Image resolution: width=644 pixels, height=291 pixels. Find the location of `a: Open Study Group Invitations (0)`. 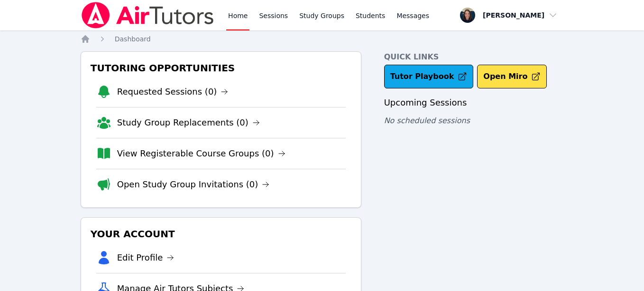

a: Open Study Group Invitations (0) is located at coordinates (193, 184).